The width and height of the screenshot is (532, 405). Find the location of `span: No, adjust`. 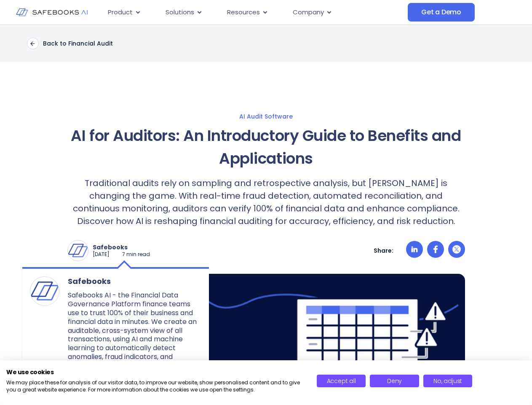

span: No, adjust is located at coordinates (448, 381).